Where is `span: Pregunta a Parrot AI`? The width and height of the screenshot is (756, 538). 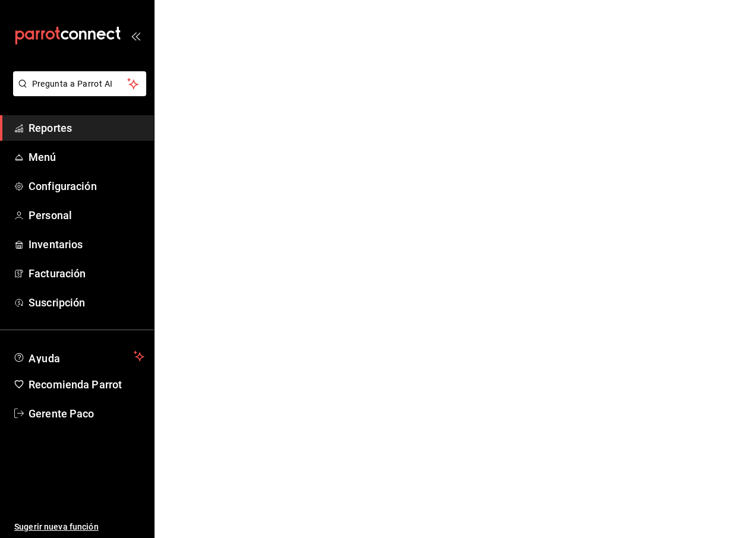
span: Pregunta a Parrot AI is located at coordinates (80, 84).